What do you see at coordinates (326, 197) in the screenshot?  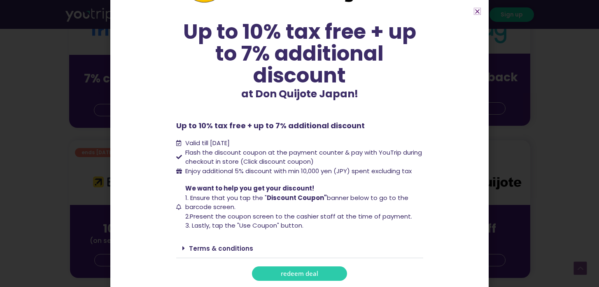 I see `span: banner` at bounding box center [326, 197].